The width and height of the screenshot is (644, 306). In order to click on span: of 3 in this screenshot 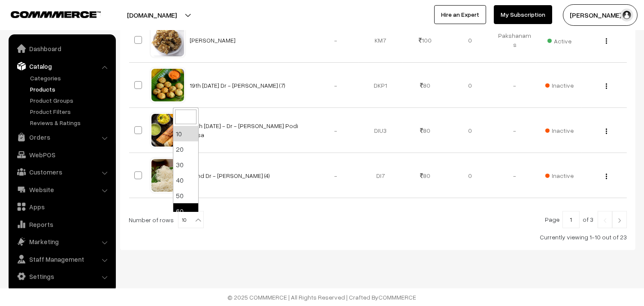, I will do `click(588, 219)`.